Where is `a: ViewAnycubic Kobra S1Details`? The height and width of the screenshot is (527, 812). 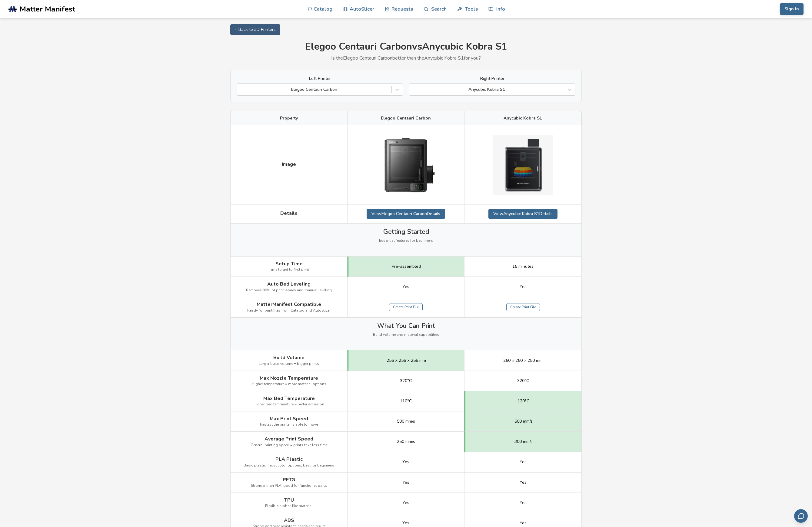 a: ViewAnycubic Kobra S1Details is located at coordinates (523, 214).